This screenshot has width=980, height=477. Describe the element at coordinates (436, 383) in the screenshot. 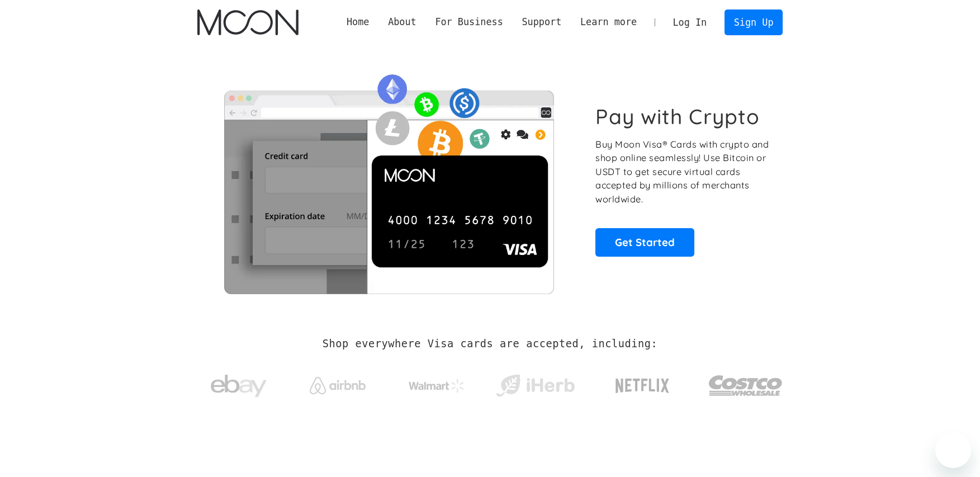

I see `a: Walmart` at that location.